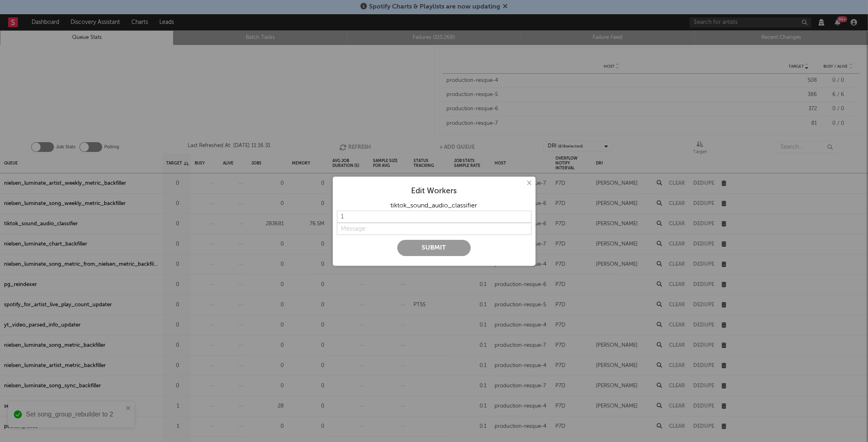 This screenshot has height=442, width=868. I want to click on input: Message, so click(434, 229).